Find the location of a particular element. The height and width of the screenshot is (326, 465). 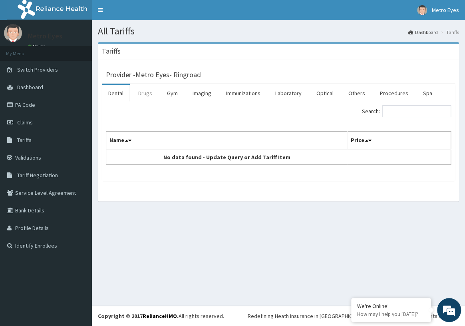

a: Others is located at coordinates (357, 93).